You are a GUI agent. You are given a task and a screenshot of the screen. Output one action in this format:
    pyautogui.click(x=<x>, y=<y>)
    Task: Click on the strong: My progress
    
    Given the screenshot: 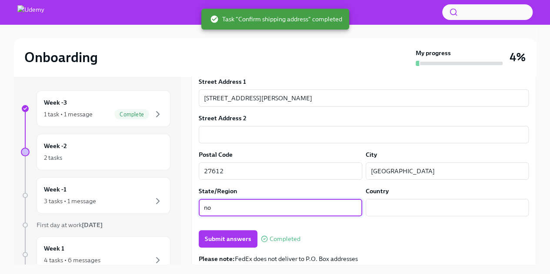 What is the action you would take?
    pyautogui.click(x=433, y=53)
    